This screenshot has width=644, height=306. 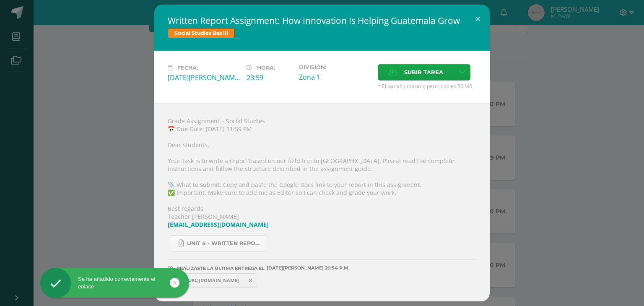 I want to click on span: Hora:, so click(x=266, y=68).